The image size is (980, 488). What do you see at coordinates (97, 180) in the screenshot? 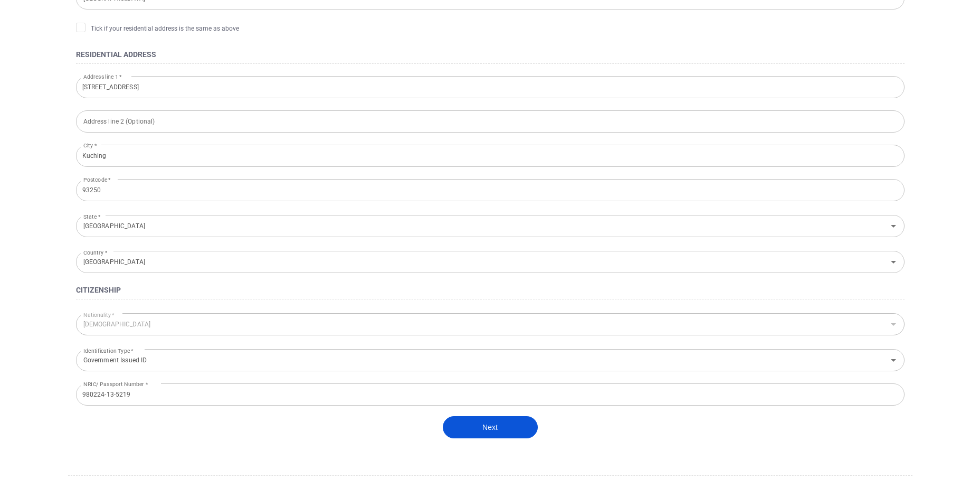
I see `label: Postcode *` at bounding box center [97, 180].